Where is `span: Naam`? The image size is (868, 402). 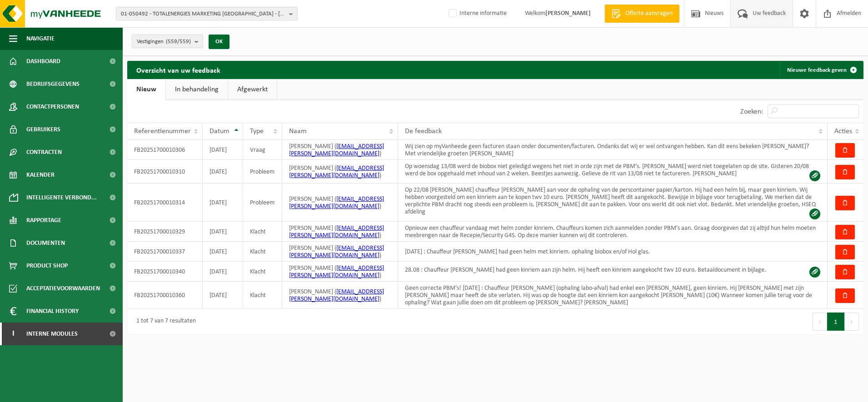
span: Naam is located at coordinates (297, 131).